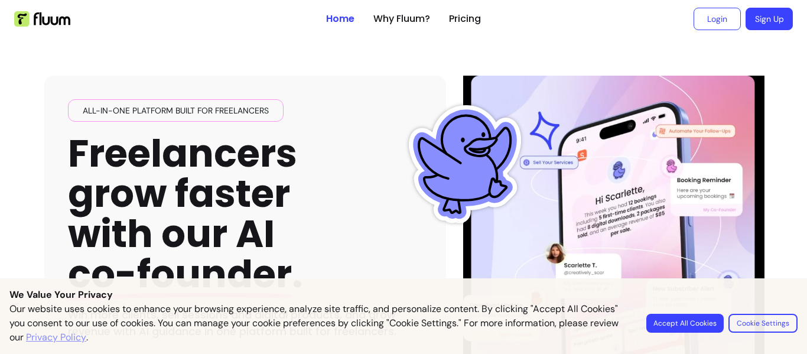  What do you see at coordinates (321, 323) in the screenshot?
I see `p: Our website uses cookies to enhance your browsing experience, analyze site traffic, and personali...` at bounding box center [321, 323].